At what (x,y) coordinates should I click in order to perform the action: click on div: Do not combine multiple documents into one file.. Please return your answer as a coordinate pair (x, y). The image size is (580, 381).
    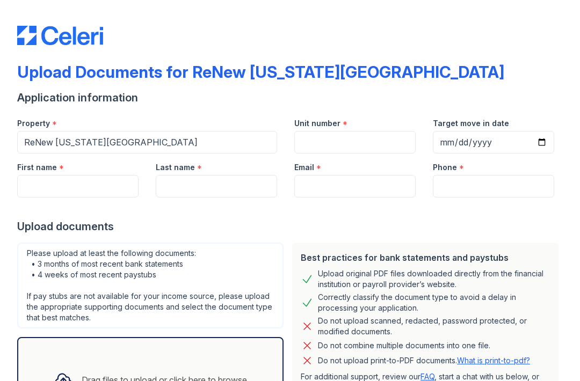
    Looking at the image, I should click on (404, 346).